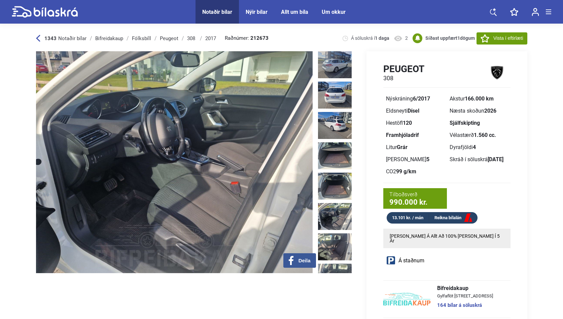 This screenshot has height=319, width=563. I want to click on span: Tilboðsverð, so click(415, 194).